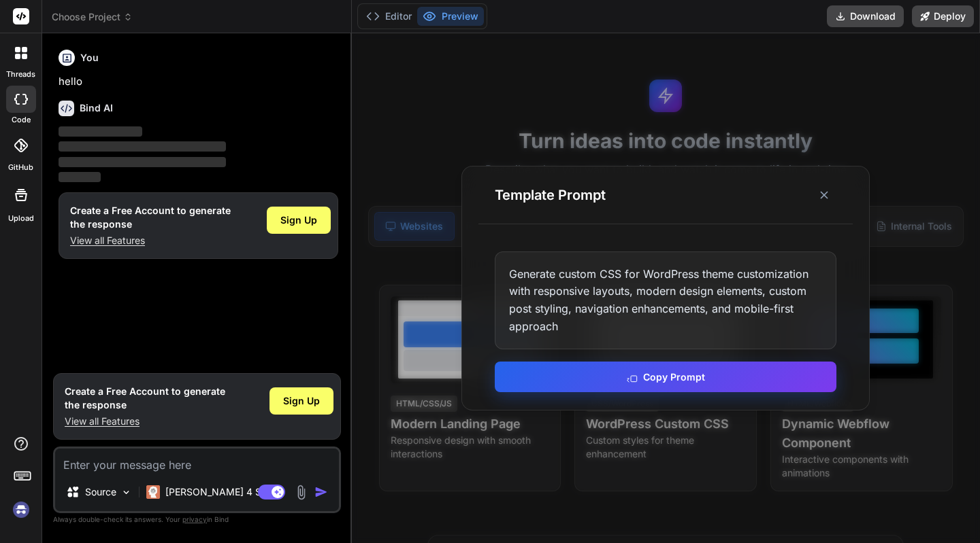 Image resolution: width=980 pixels, height=543 pixels. I want to click on h6: Bind AI, so click(96, 108).